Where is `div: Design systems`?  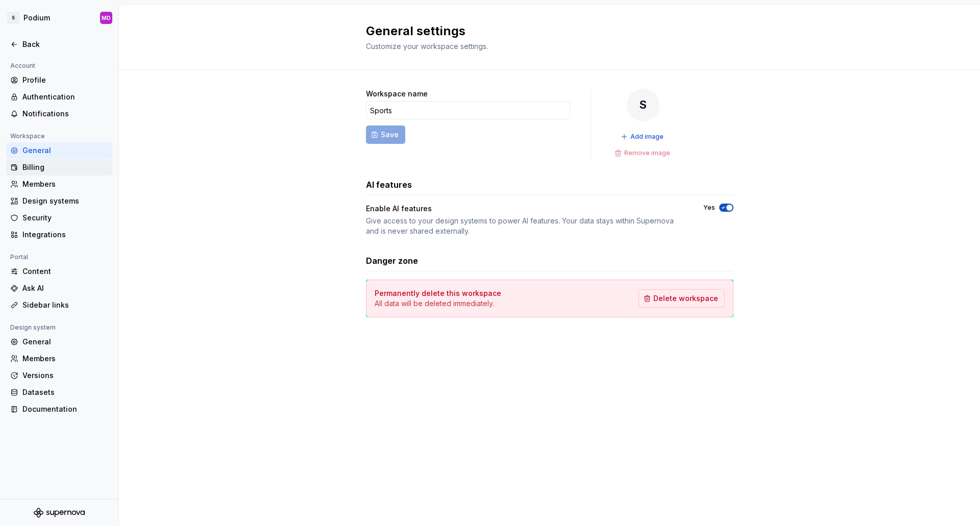 div: Design systems is located at coordinates (65, 201).